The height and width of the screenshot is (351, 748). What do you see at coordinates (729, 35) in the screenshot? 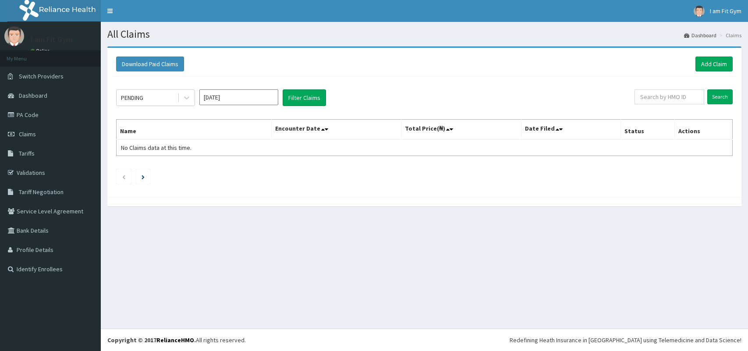
I see `li: Claims` at bounding box center [729, 35].